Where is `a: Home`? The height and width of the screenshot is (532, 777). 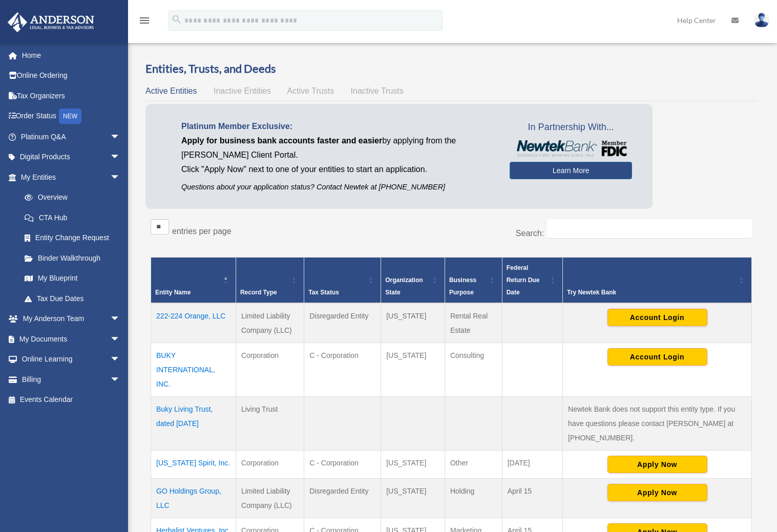 a: Home is located at coordinates (71, 55).